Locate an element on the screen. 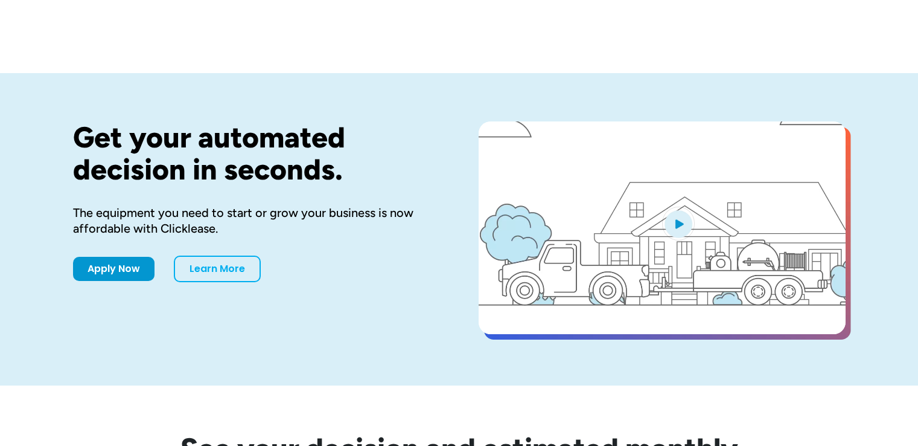  img: Blue play button logo on a light blue circular background is located at coordinates (679, 223).